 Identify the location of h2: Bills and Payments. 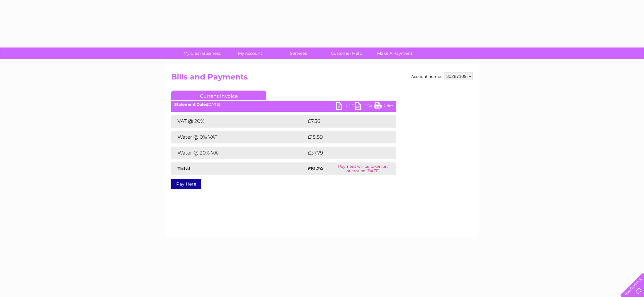
(322, 79).